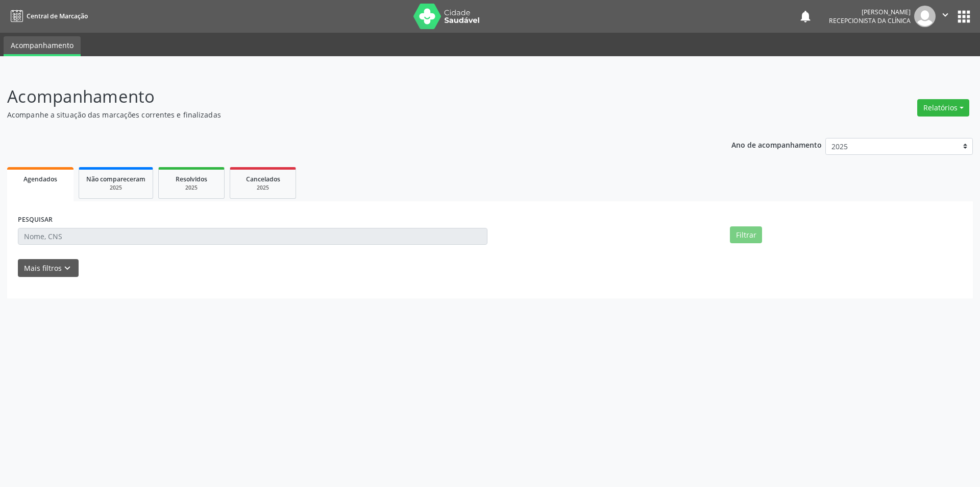 Image resolution: width=980 pixels, height=487 pixels. Describe the element at coordinates (806, 16) in the screenshot. I see `button: notifications` at that location.